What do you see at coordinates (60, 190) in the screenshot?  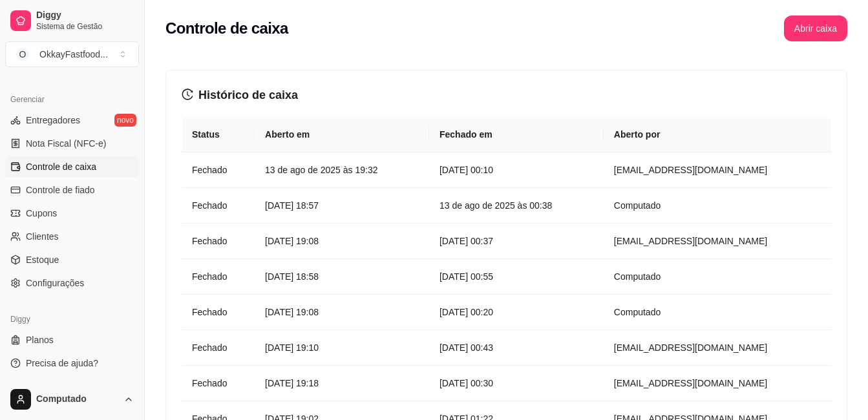 I see `span: Controle de fiado` at bounding box center [60, 190].